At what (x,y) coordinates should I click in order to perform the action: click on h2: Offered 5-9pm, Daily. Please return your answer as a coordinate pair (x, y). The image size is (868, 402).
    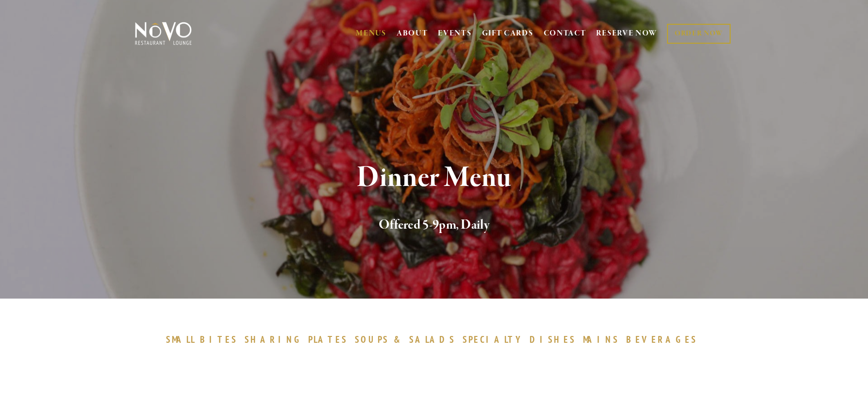
    Looking at the image, I should click on (434, 225).